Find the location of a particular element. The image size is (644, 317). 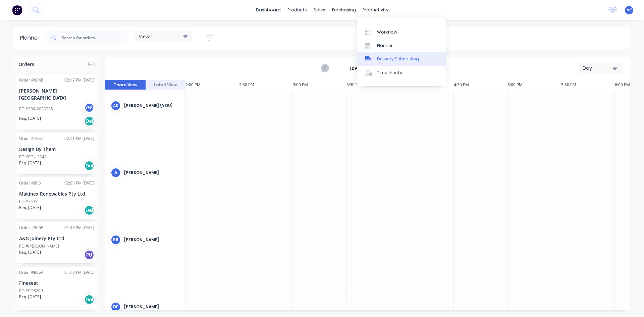

div: 2:30 PM is located at coordinates (266, 85).